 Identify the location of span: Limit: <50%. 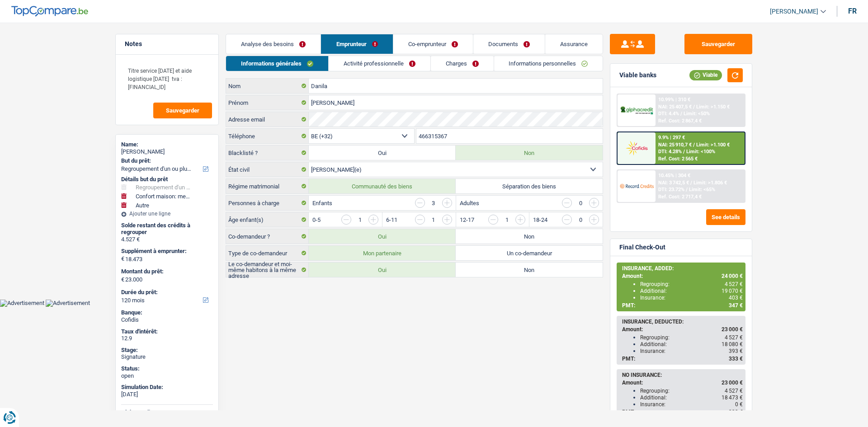
(697, 114).